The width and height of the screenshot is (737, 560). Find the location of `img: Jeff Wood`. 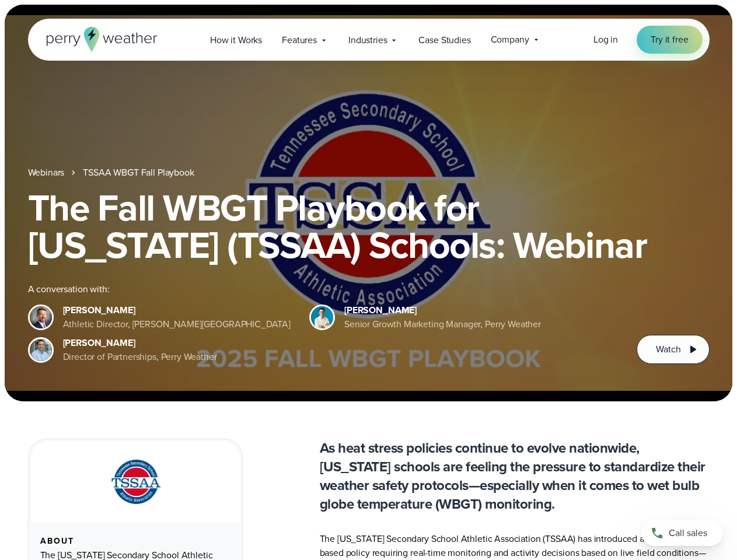

img: Jeff Wood is located at coordinates (41, 350).